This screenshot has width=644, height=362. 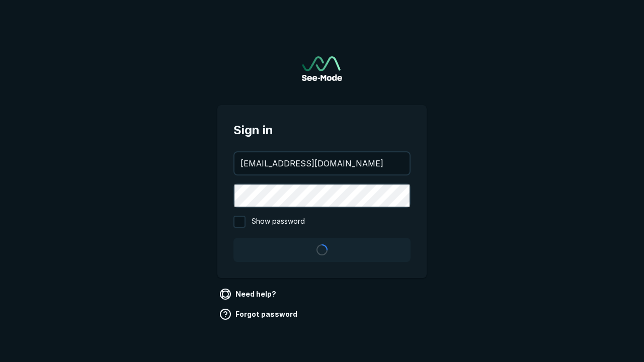 I want to click on a: Forgot password, so click(x=259, y=314).